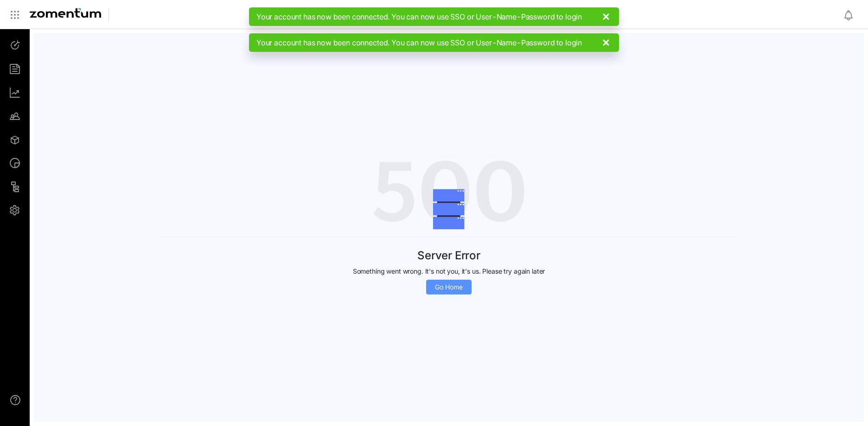 Image resolution: width=868 pixels, height=426 pixels. Describe the element at coordinates (449, 271) in the screenshot. I see `span: Something went wrong. It's not you, it's us. Please try again later` at that location.